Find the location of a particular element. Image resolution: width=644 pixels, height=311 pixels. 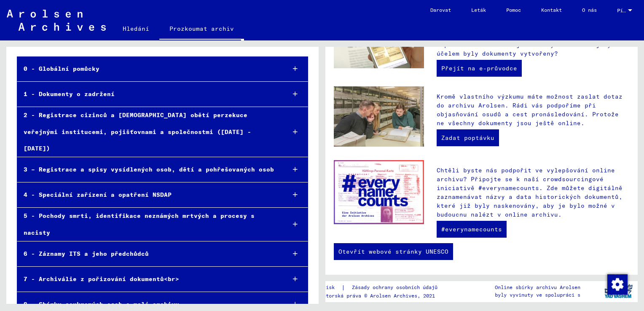

span: Písmeno n is located at coordinates (622, 11).